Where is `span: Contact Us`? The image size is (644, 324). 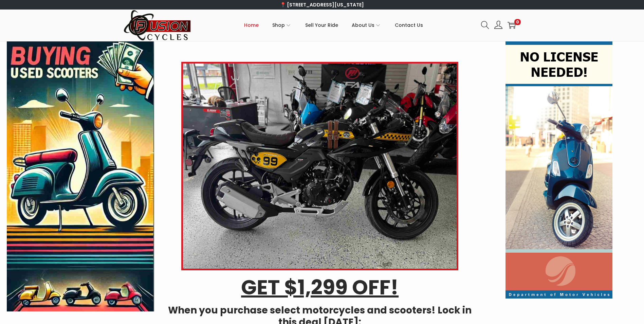 span: Contact Us is located at coordinates (409, 25).